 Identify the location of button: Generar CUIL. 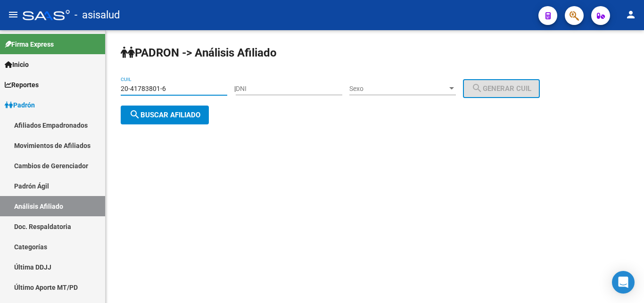
(501, 89).